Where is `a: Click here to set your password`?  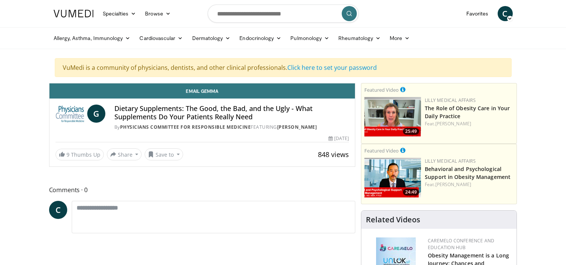 a: Click here to set your password is located at coordinates (332, 68).